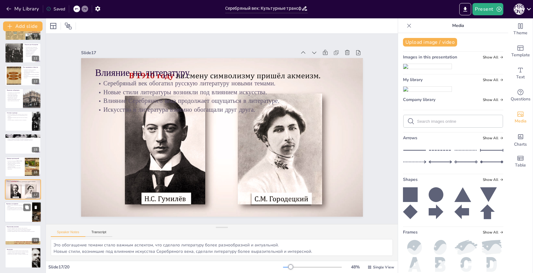 This screenshot has height=273, width=533. What do you see at coordinates (15, 159) in the screenshot?
I see `p: Примеры произведений` at bounding box center [15, 159].